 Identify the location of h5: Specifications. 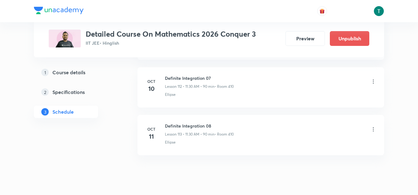
(68, 92).